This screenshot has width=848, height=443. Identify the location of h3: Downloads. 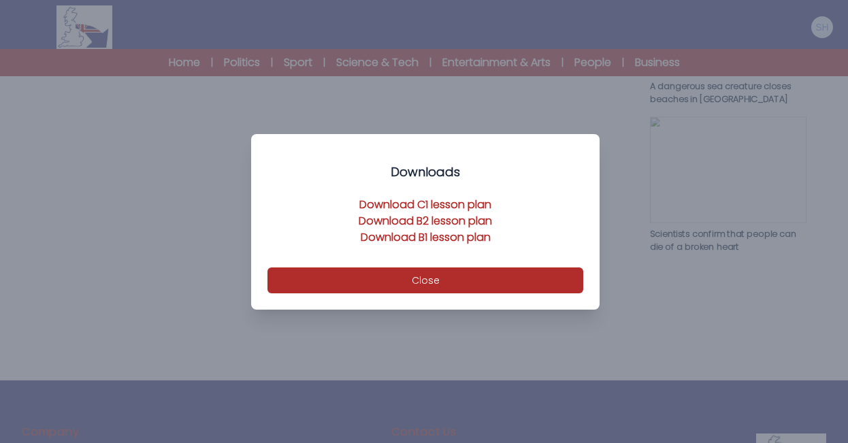
(425, 172).